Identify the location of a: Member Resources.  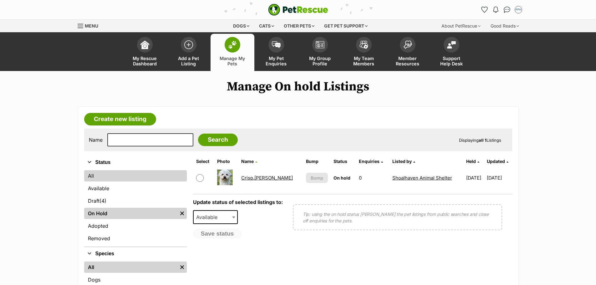
(408, 52).